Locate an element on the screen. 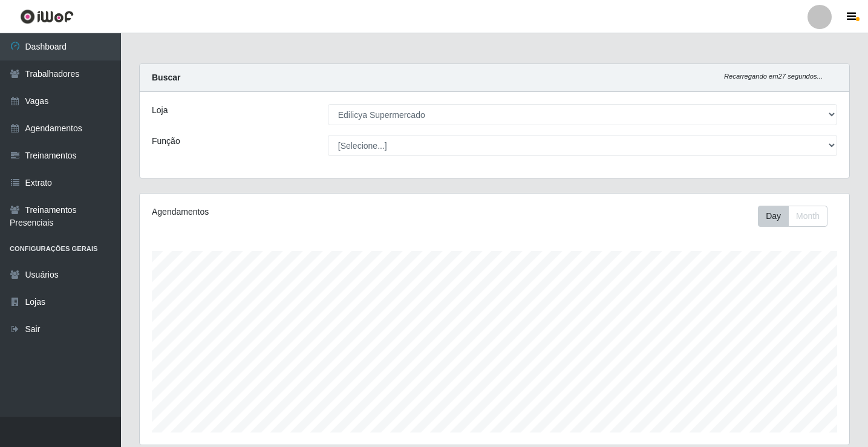 This screenshot has width=868, height=447. img: CoreUI Logo is located at coordinates (46, 16).